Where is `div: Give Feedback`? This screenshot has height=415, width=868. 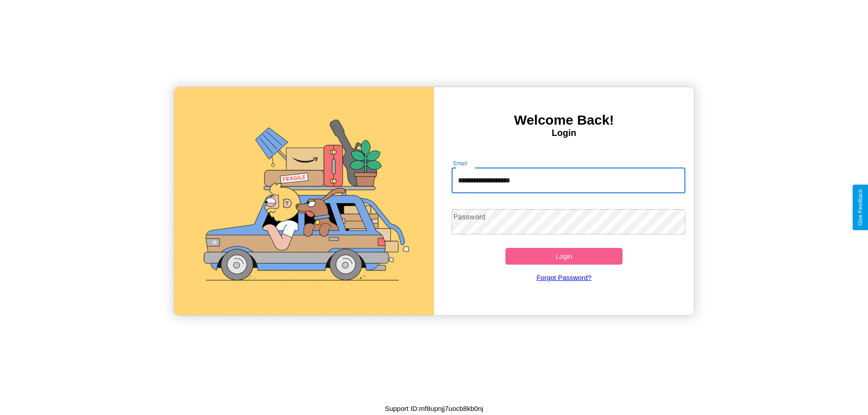 div: Give Feedback is located at coordinates (860, 208).